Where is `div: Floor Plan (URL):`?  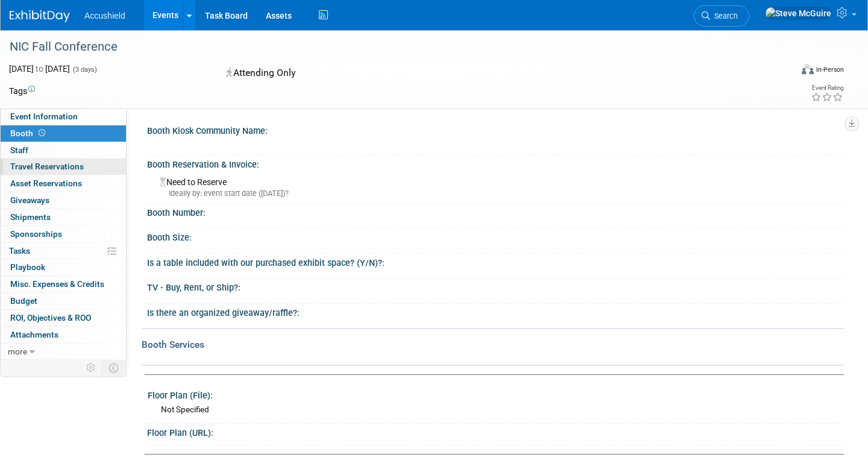 div: Floor Plan (URL): is located at coordinates (495, 431).